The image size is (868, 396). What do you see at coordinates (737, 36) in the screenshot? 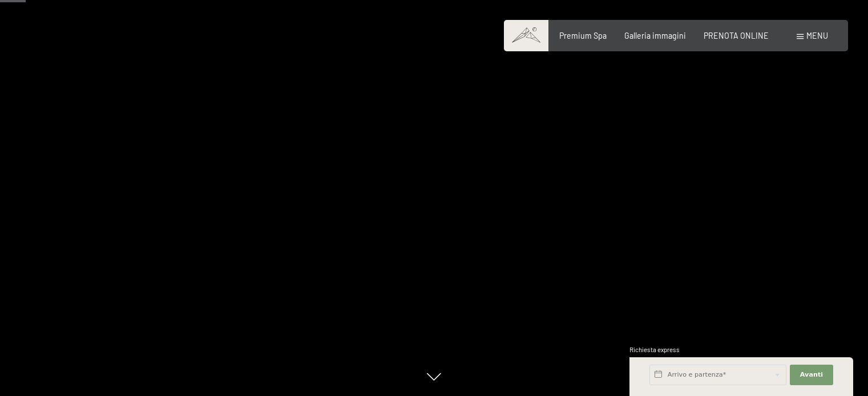
I see `a: PRENOTA ONLINE` at bounding box center [737, 36].